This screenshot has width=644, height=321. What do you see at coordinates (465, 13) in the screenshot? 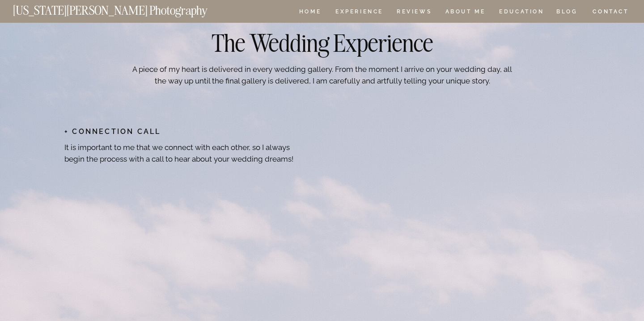
I see `a: ABOUT ME` at bounding box center [465, 13].